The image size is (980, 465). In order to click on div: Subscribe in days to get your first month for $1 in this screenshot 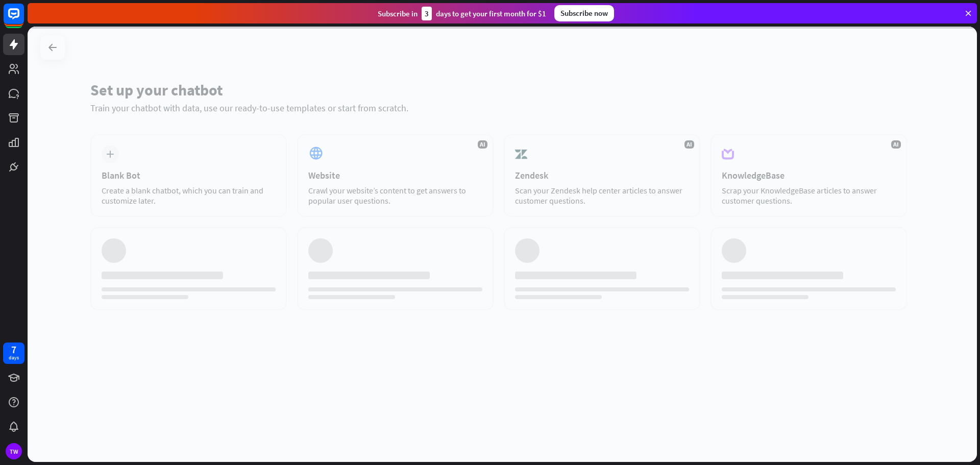, I will do `click(462, 13)`.